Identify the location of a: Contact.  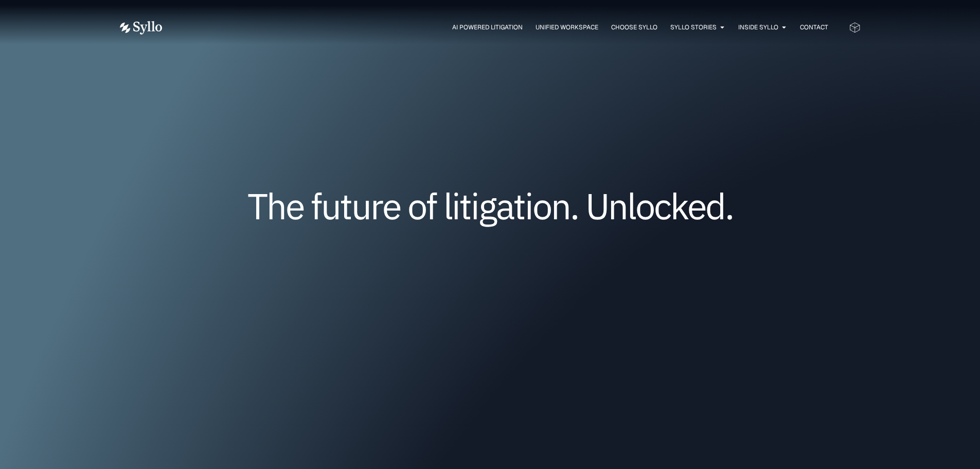
(814, 27).